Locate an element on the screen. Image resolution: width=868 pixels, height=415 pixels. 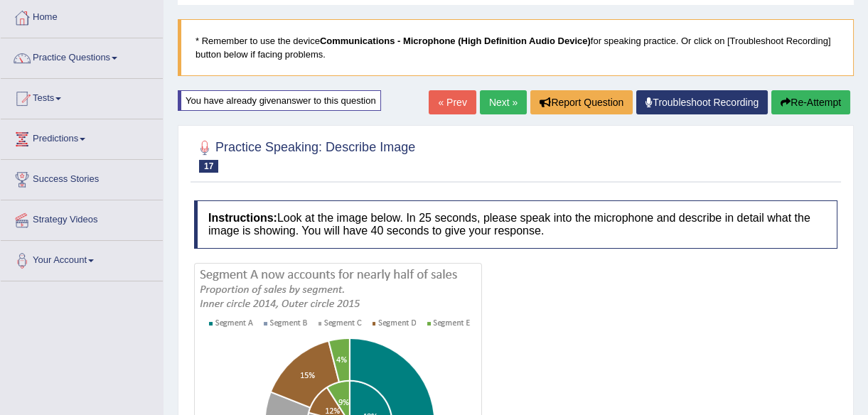
a: Practice Questions is located at coordinates (82, 56).